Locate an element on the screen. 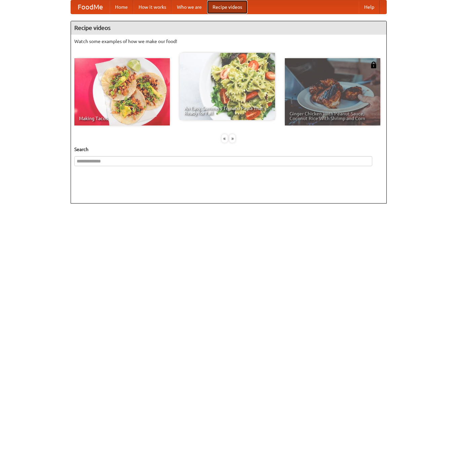 The width and height of the screenshot is (457, 476). a: An Easy, Summery Tomato Pasta That's Ready for Fall is located at coordinates (227, 86).